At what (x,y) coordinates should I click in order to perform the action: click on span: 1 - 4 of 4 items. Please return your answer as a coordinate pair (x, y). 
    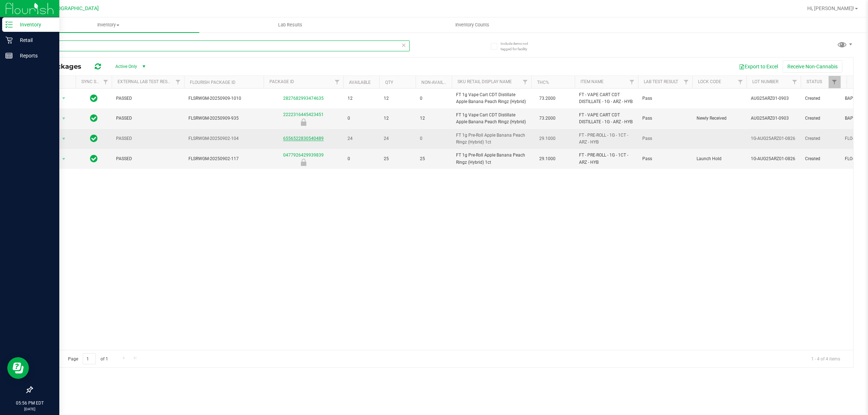
    Looking at the image, I should click on (826, 359).